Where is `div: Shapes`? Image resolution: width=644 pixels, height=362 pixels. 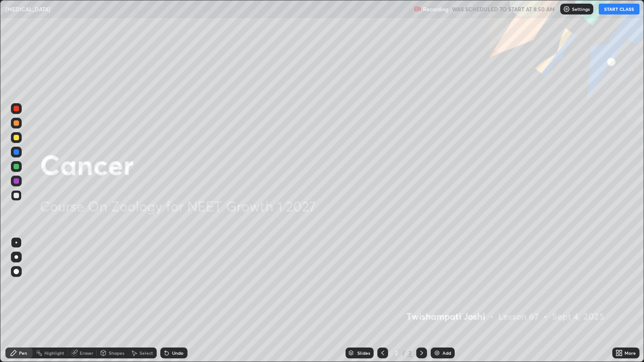 div: Shapes is located at coordinates (116, 353).